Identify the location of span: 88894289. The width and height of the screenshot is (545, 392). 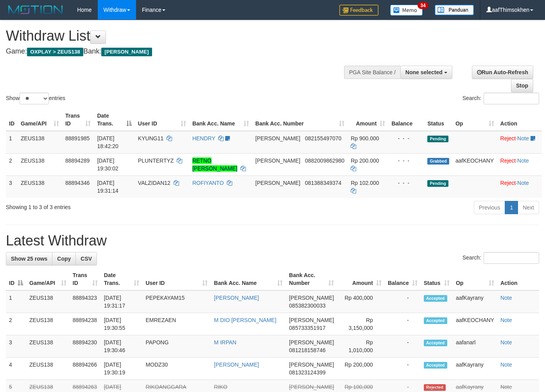
(77, 161).